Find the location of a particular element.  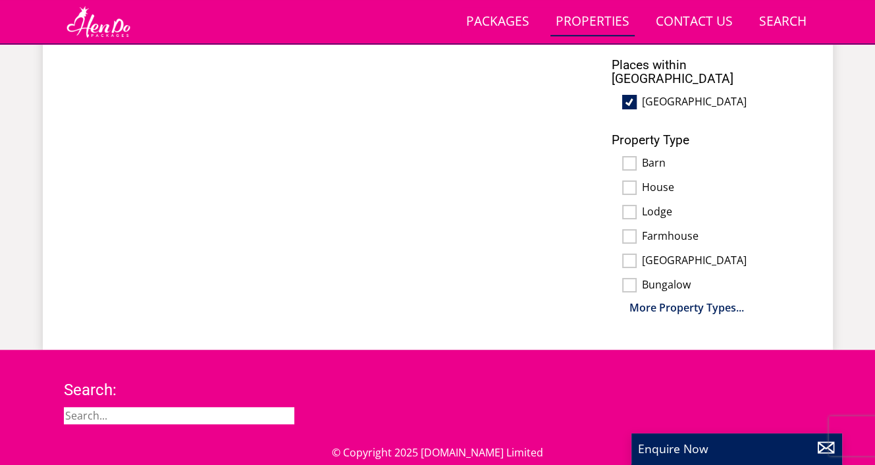

label: Lodge is located at coordinates (722, 213).